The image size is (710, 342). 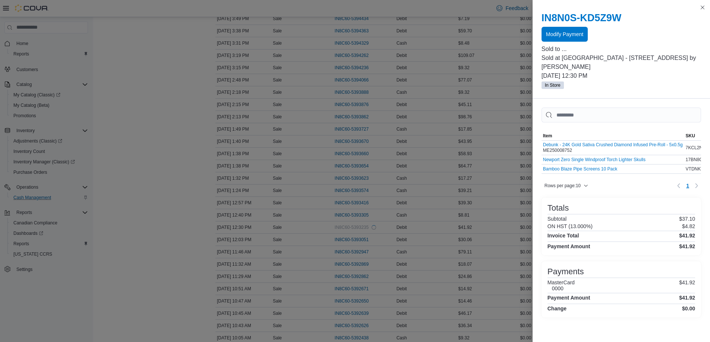 I want to click on div: ME250008752, so click(x=612, y=148).